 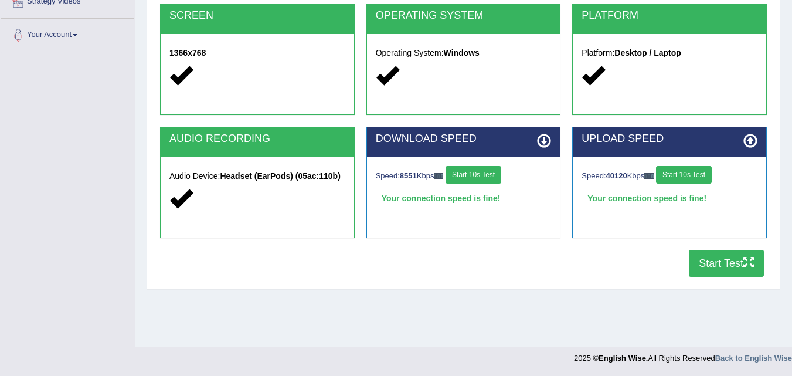 What do you see at coordinates (257, 139) in the screenshot?
I see `h2: AUDIO RECORDING` at bounding box center [257, 139].